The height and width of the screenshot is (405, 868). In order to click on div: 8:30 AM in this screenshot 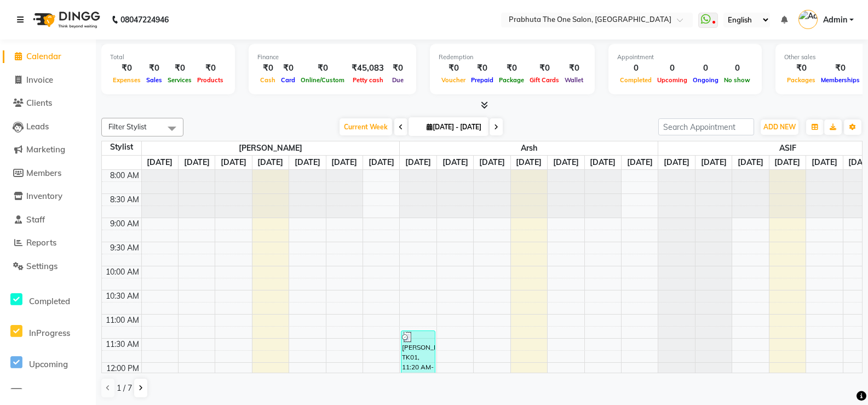, I will do `click(124, 199)`.